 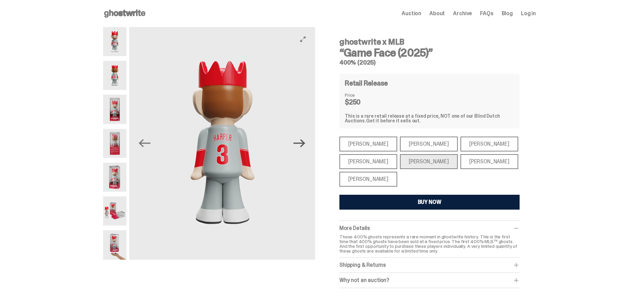 I want to click on button: View full-screen, so click(x=303, y=39).